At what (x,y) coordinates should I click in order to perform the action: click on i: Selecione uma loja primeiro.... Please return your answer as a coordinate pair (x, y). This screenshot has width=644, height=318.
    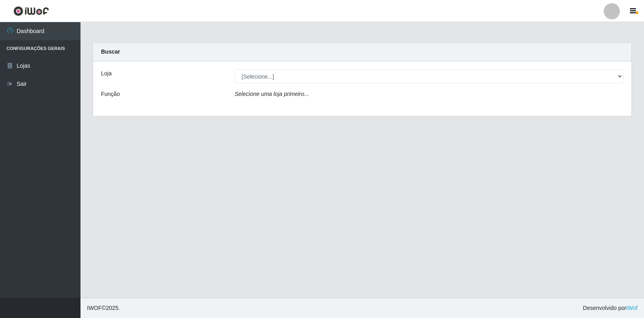
    Looking at the image, I should click on (271, 94).